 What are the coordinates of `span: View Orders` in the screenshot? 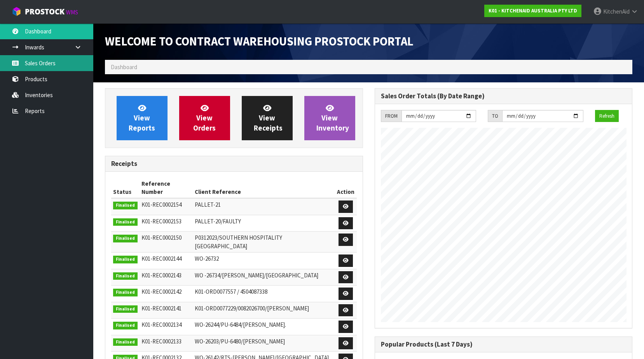 It's located at (205, 118).